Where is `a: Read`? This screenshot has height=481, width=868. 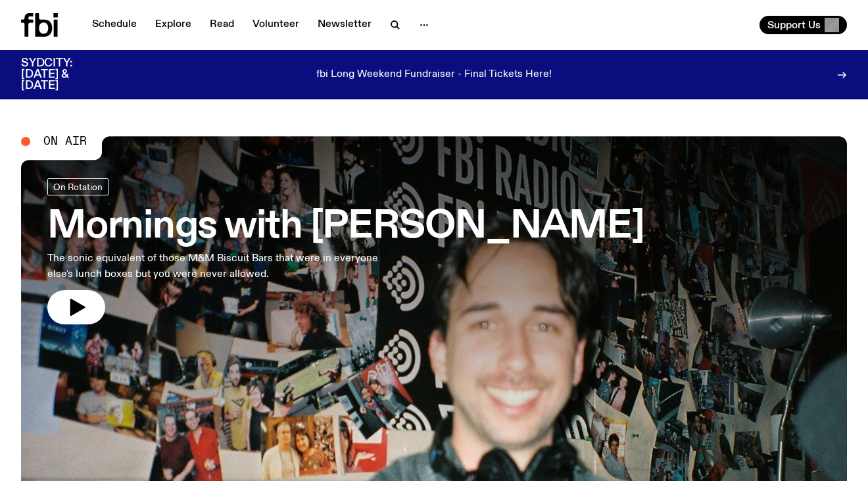
a: Read is located at coordinates (222, 25).